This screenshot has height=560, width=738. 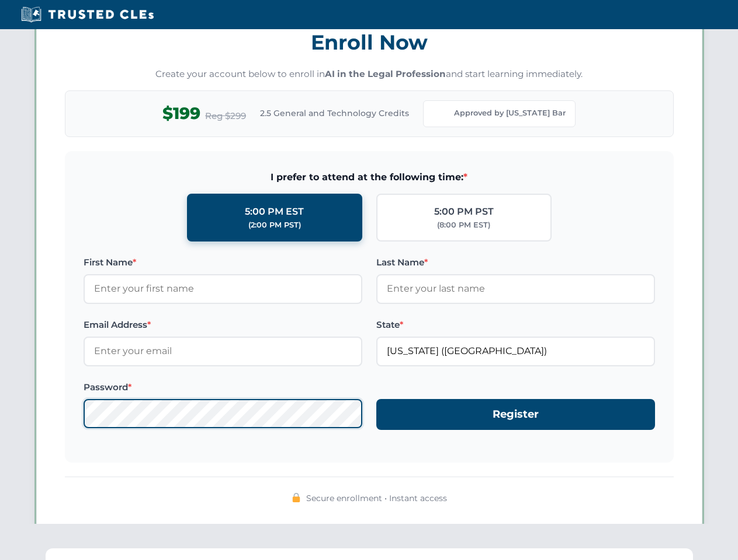 I want to click on input: Enter your first name, so click(x=222, y=289).